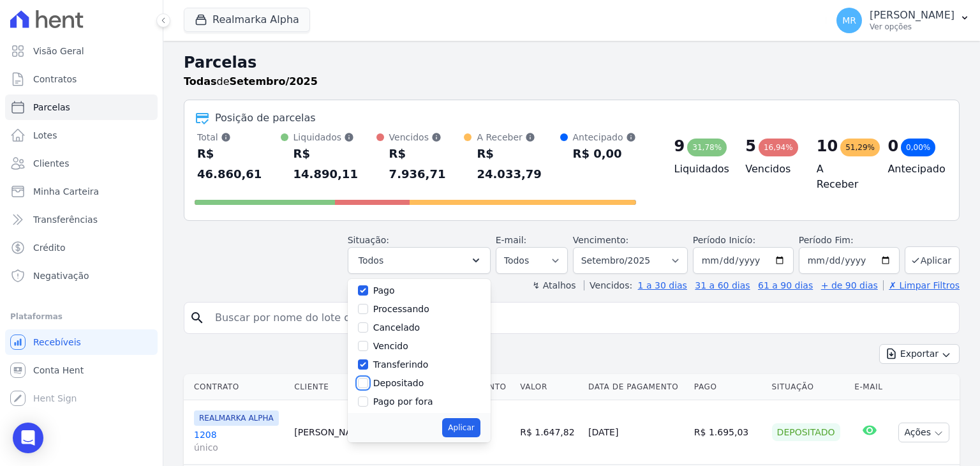  Describe the element at coordinates (549, 432) in the screenshot. I see `td: R$ 1.647,82` at that location.